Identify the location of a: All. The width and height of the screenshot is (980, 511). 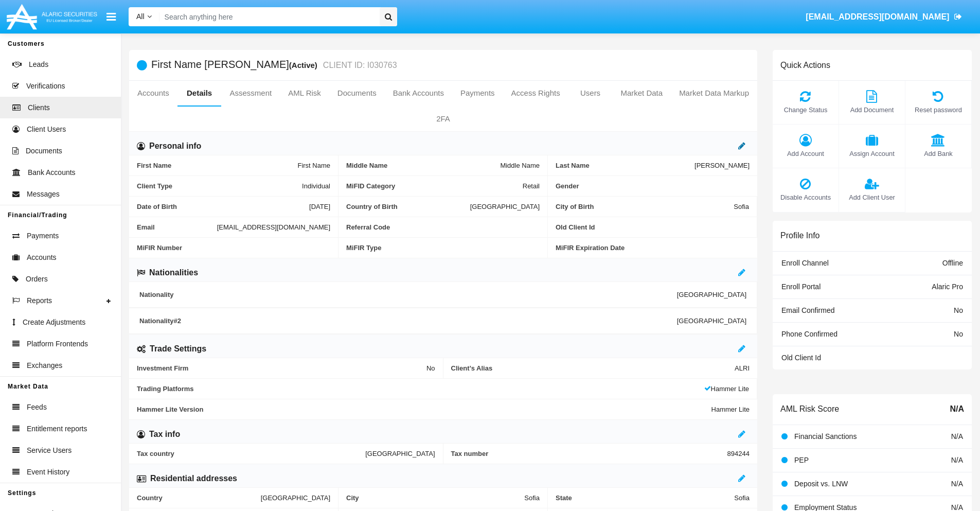
(144, 16).